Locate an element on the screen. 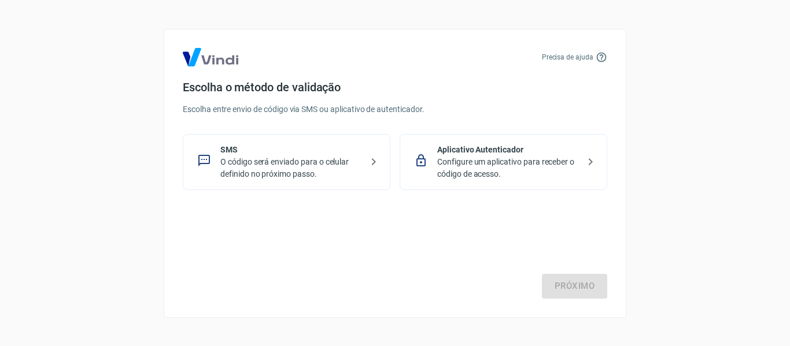 Image resolution: width=790 pixels, height=346 pixels. div: SMSO código será enviado para o celular definido no próximo passo. is located at coordinates (286, 162).